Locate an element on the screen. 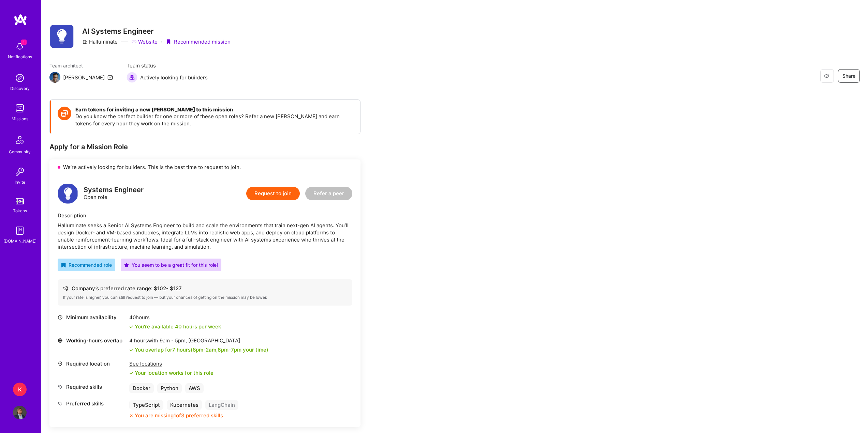 The width and height of the screenshot is (868, 433). h3: AI Systems Engineer is located at coordinates (156, 31).